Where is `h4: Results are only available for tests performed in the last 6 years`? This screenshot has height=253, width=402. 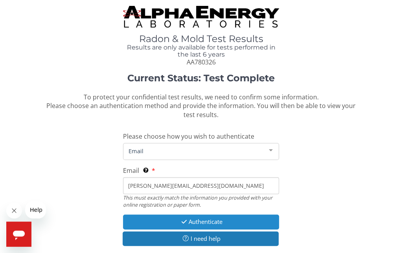 h4: Results are only available for tests performed in the last 6 years is located at coordinates (201, 51).